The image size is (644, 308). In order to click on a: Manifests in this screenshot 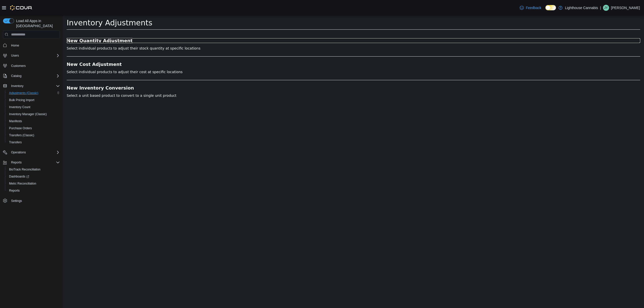, I will do `click(15, 121)`.